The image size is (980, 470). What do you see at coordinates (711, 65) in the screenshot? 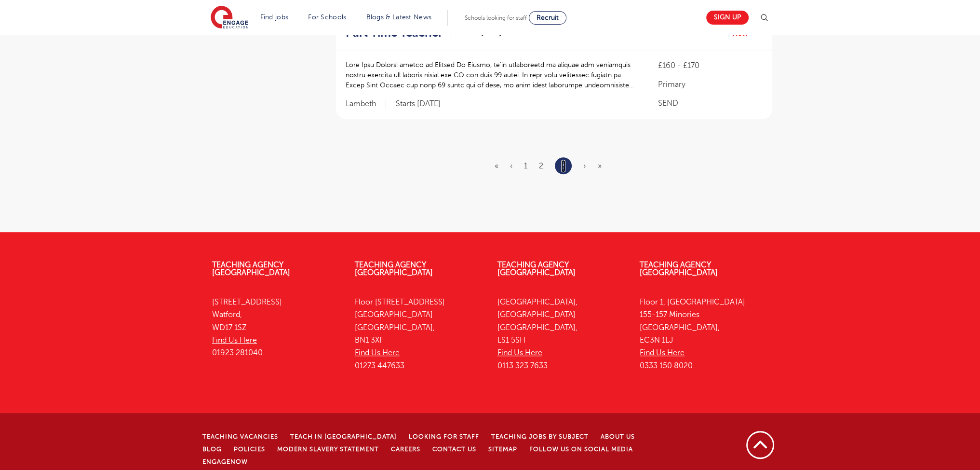
I see `p: £160 - £170` at bounding box center [711, 65].